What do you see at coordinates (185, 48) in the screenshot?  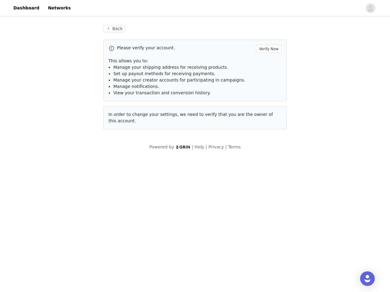 I see `p: Please verify your account.` at bounding box center [185, 48].